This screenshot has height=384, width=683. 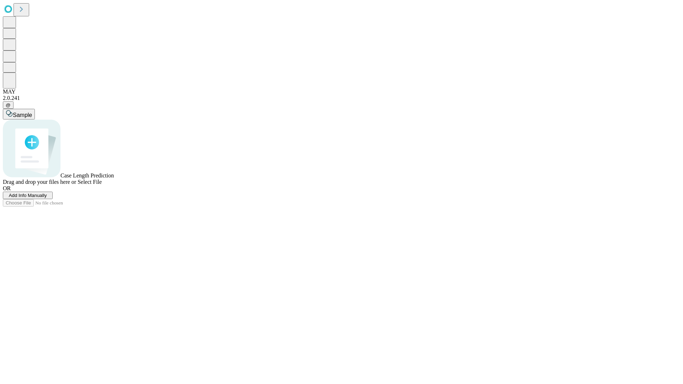 I want to click on span: Drag and drop your files here or, so click(x=40, y=182).